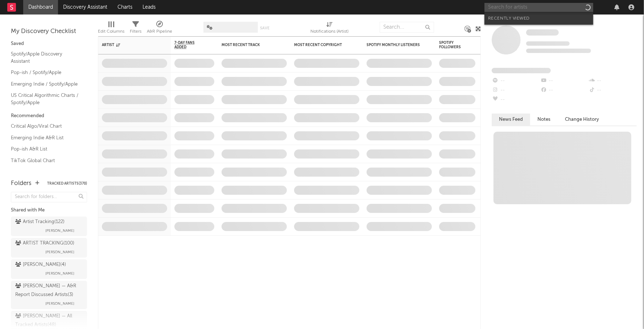 The image size is (644, 329). Describe the element at coordinates (582, 119) in the screenshot. I see `button: Change History` at that location.